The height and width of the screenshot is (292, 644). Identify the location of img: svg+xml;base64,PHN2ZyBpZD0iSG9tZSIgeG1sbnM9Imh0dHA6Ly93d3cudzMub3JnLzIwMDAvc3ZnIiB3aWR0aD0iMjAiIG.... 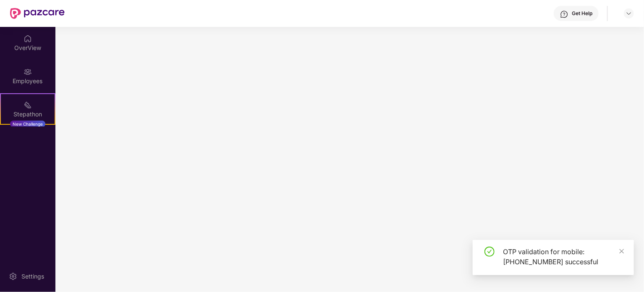
(28, 38).